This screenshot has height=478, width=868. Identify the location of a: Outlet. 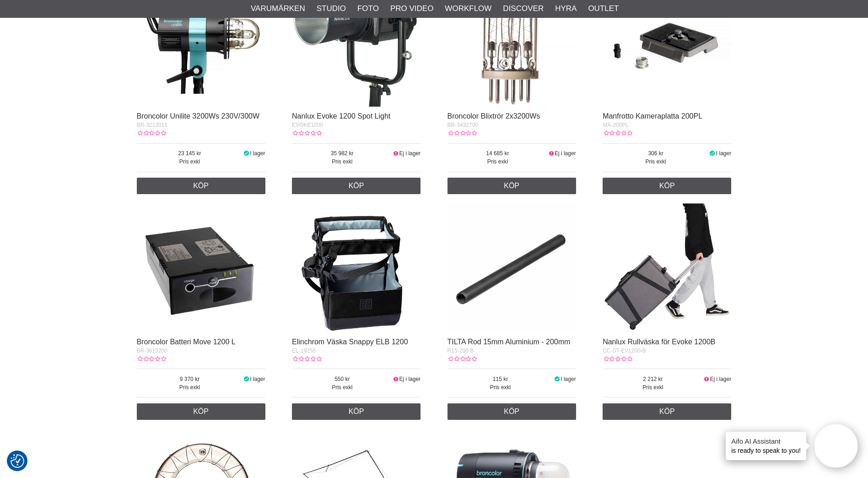
(603, 8).